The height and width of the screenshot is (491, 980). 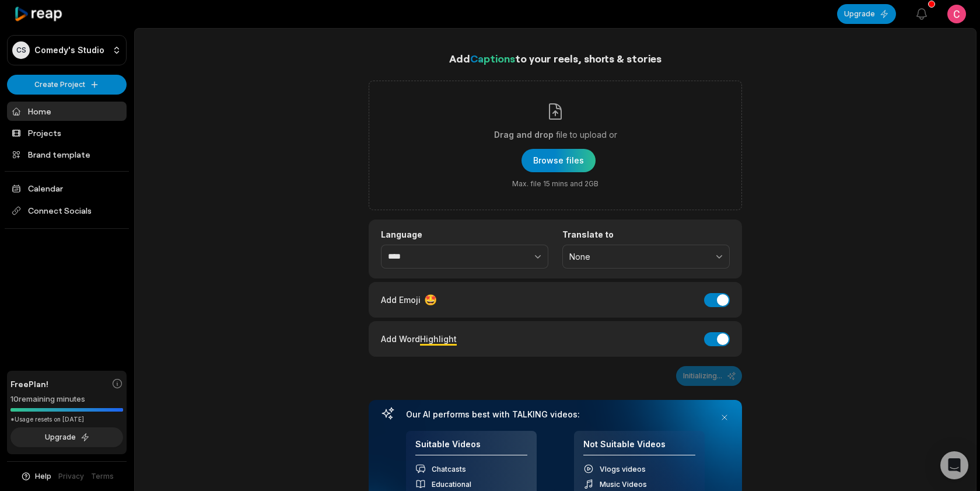 What do you see at coordinates (66, 111) in the screenshot?
I see `a: Home` at bounding box center [66, 111].